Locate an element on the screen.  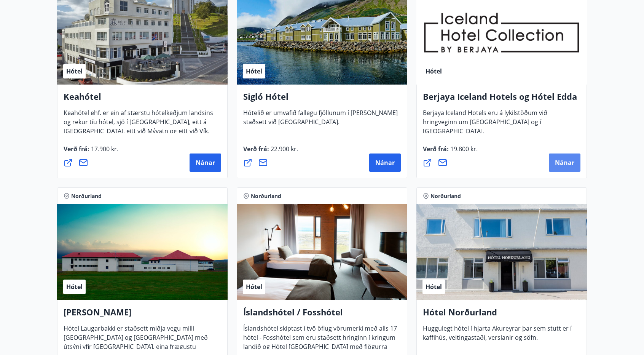
h4: Keahótel is located at coordinates (142, 99).